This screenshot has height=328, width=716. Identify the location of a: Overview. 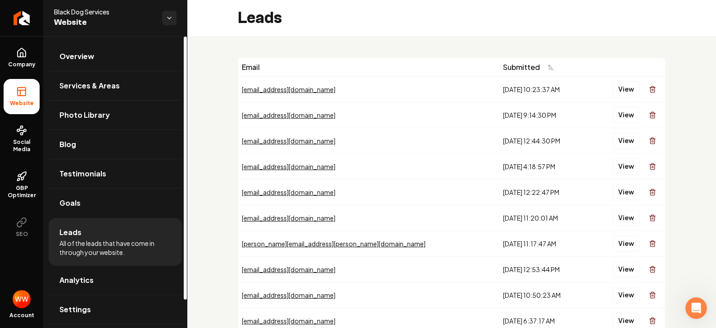
(115, 56).